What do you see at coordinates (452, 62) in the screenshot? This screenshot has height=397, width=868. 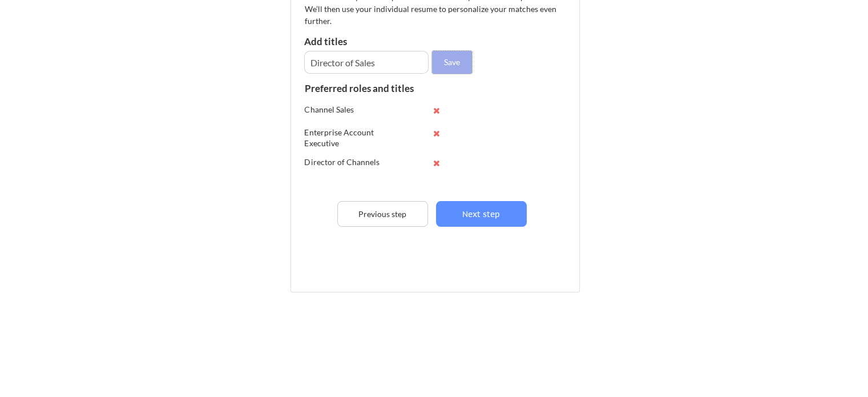 I see `button: Save` at bounding box center [452, 62].